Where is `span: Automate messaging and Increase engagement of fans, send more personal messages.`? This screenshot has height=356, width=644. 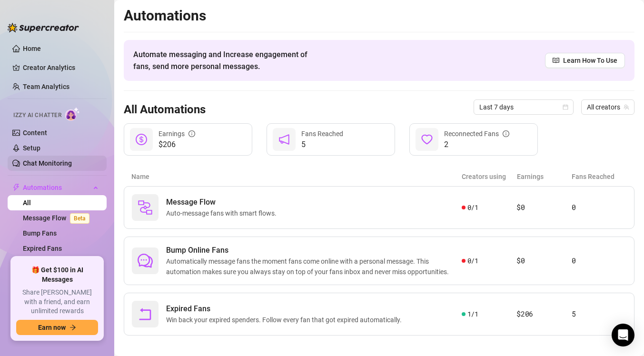
span: Automate messaging and Increase engagement of fans, send more personal messages. is located at coordinates (225, 60).